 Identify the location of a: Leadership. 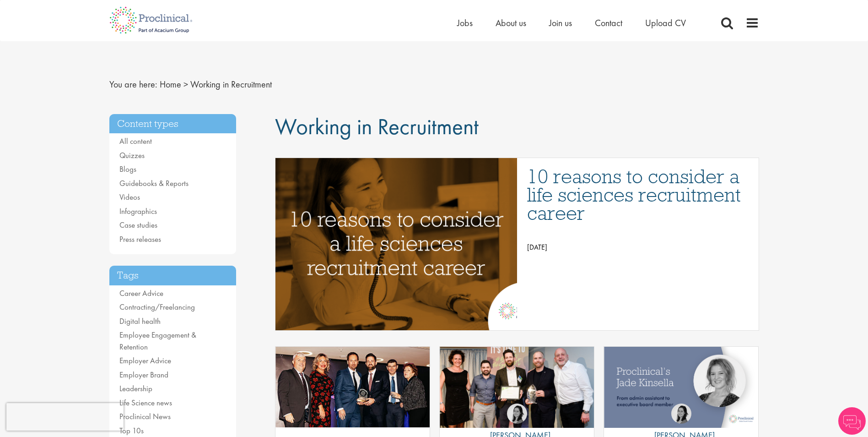
(136, 388).